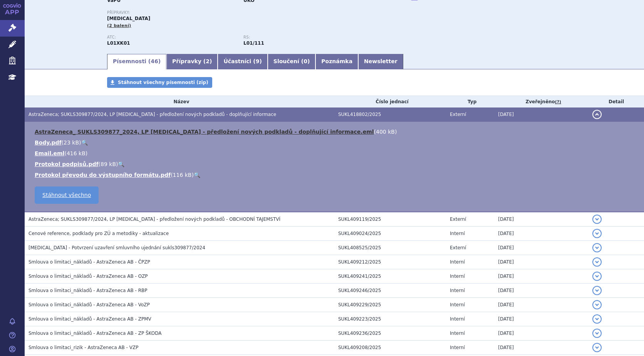  What do you see at coordinates (95, 334) in the screenshot?
I see `span: Smlouva o limitaci_nákladů - AstraZeneca AB - ZP ŠKODA` at bounding box center [95, 334].